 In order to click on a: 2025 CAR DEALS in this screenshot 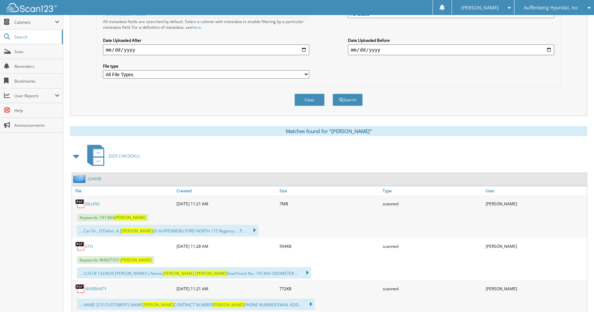, I will do `click(111, 156)`.